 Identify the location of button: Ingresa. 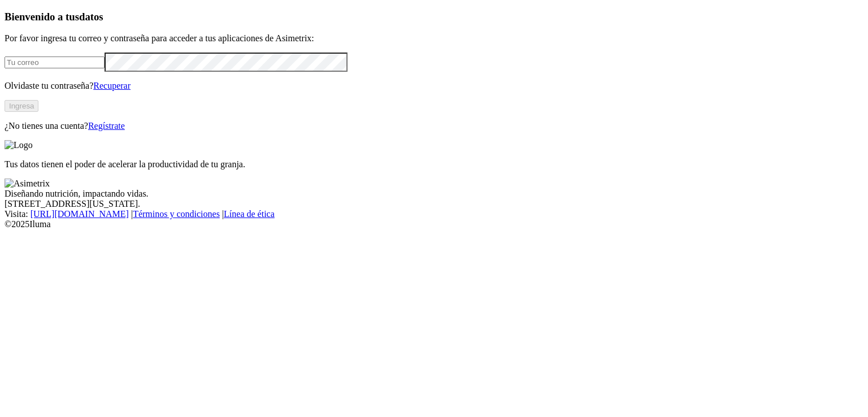
(21, 106).